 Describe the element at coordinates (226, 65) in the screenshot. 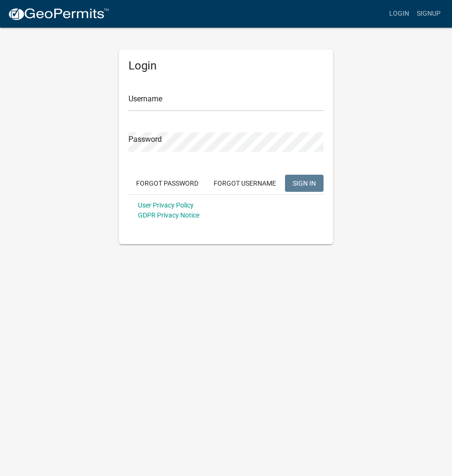

I see `h5: Login` at that location.